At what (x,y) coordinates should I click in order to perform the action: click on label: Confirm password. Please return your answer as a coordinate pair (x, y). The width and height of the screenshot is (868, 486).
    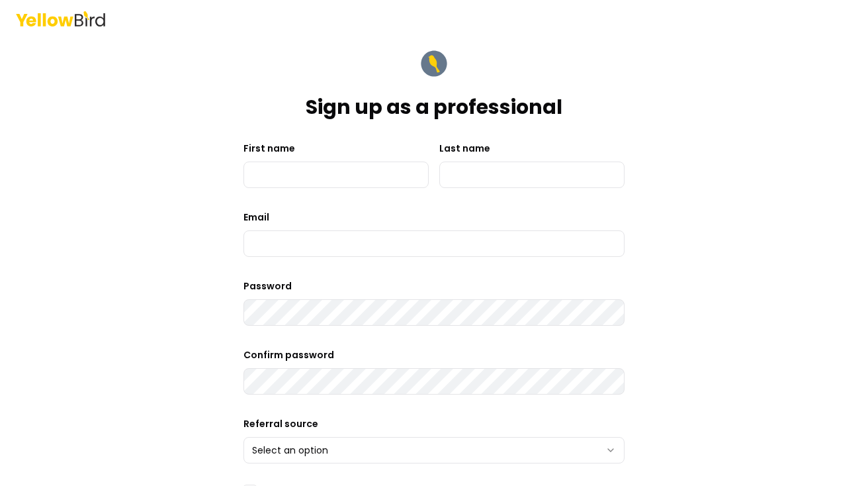
    Looking at the image, I should click on (289, 355).